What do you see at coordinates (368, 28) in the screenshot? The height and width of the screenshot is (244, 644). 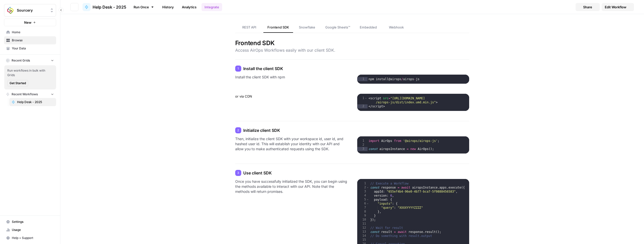 I see `a: Embedded` at bounding box center [368, 28].